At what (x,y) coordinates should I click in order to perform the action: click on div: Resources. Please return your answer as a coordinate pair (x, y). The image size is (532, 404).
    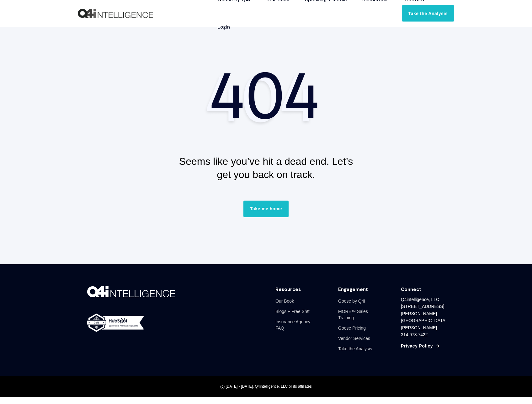
    Looking at the image, I should click on (288, 289).